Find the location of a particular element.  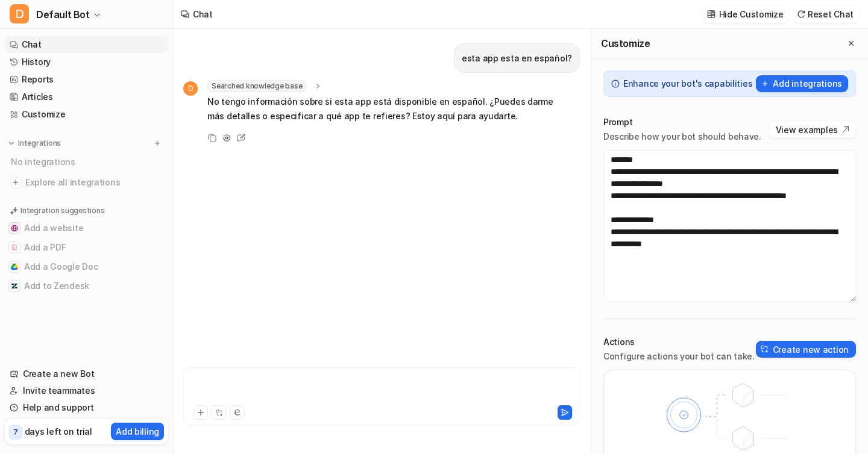

p: Integration suggestions is located at coordinates (62, 211).